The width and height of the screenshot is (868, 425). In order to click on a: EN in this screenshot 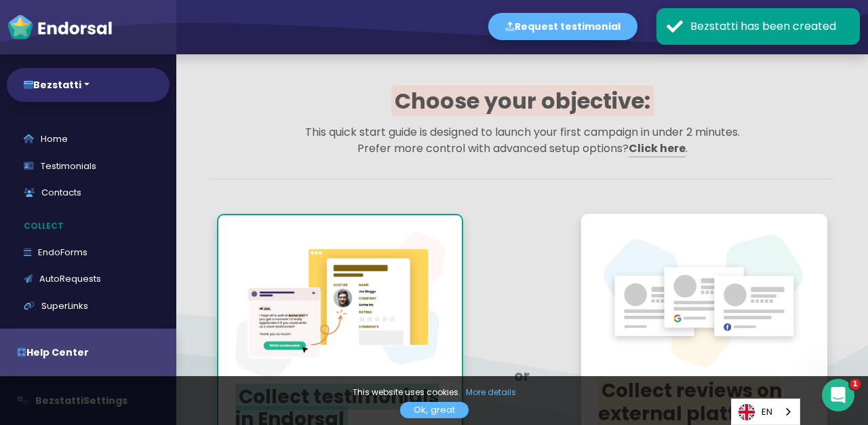, I will do `click(765, 412)`.